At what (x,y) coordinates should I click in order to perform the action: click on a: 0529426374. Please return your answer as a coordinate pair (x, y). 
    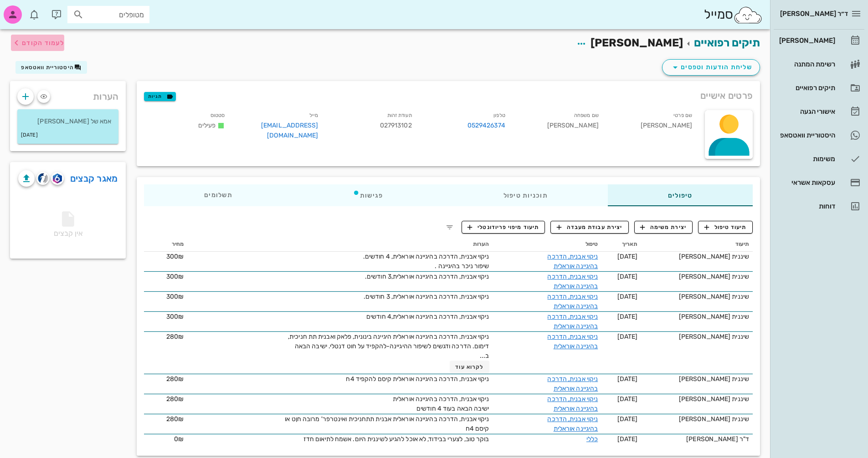
    Looking at the image, I should click on (486, 126).